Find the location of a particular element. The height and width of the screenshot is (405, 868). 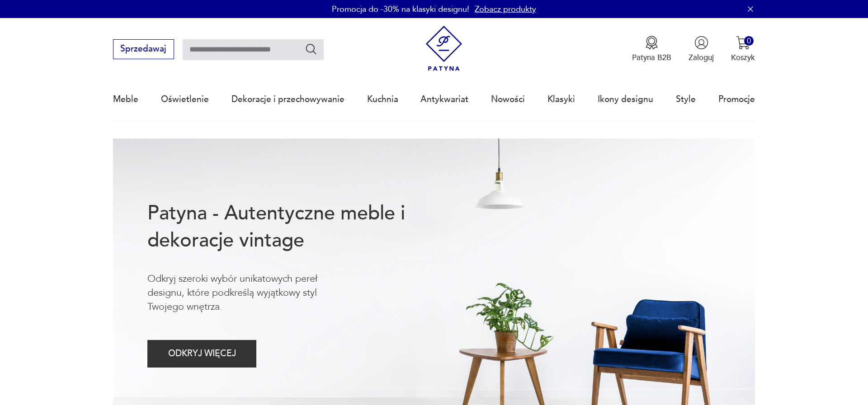

img: Patyna - sklep z meblami i dekoracjami vintage is located at coordinates (444, 49).